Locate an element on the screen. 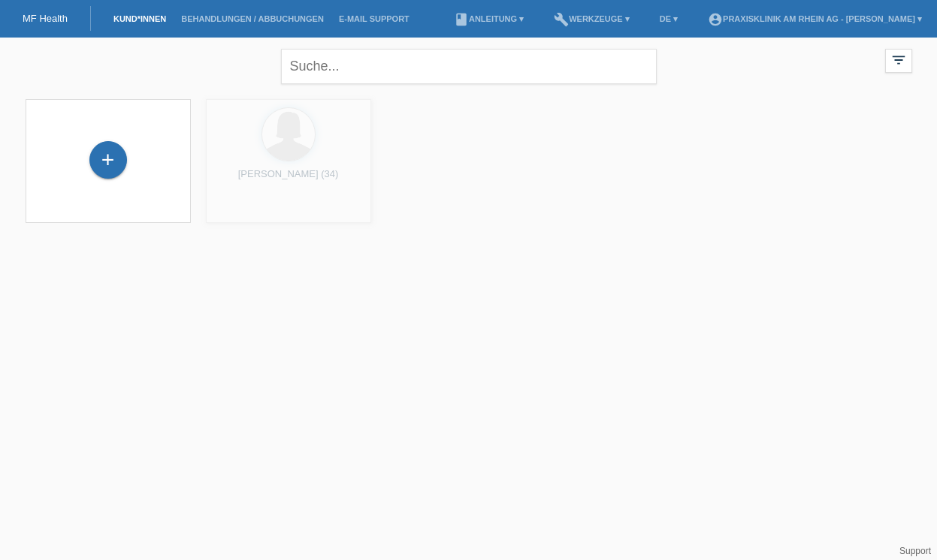 This screenshot has height=560, width=937. i: filter_list is located at coordinates (899, 61).